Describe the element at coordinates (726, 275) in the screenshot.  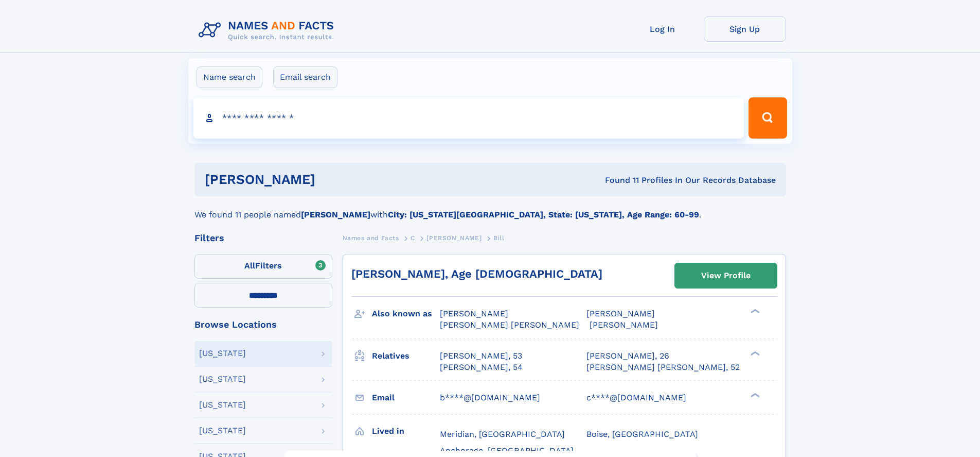
I see `a: View Profile` at that location.